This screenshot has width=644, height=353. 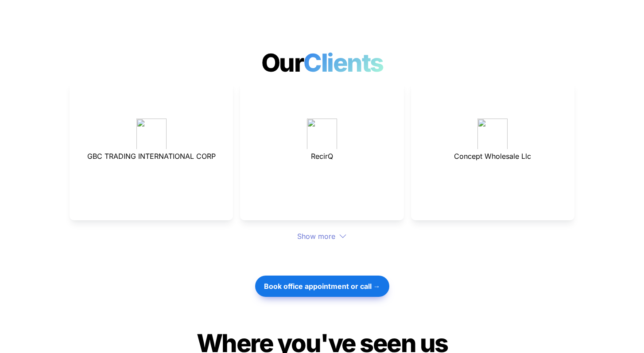 What do you see at coordinates (283, 63) in the screenshot?
I see `span: Our` at bounding box center [283, 63].